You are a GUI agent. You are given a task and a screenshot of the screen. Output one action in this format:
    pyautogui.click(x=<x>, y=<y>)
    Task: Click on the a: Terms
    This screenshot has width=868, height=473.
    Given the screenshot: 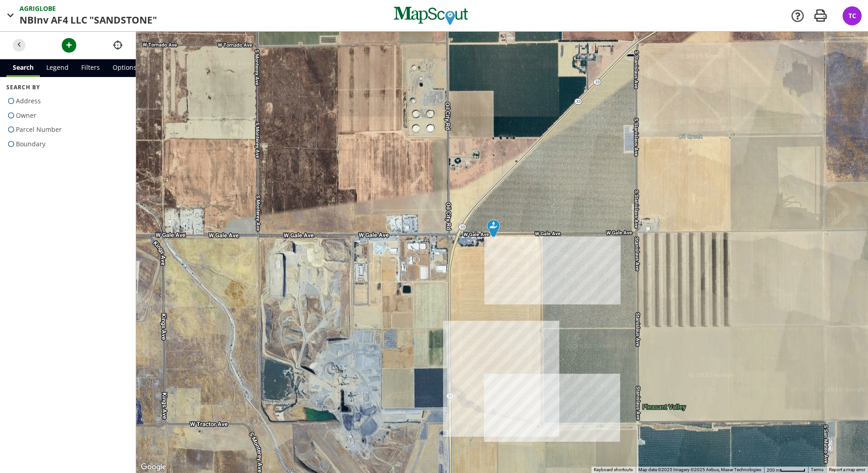 What is the action you would take?
    pyautogui.click(x=817, y=470)
    